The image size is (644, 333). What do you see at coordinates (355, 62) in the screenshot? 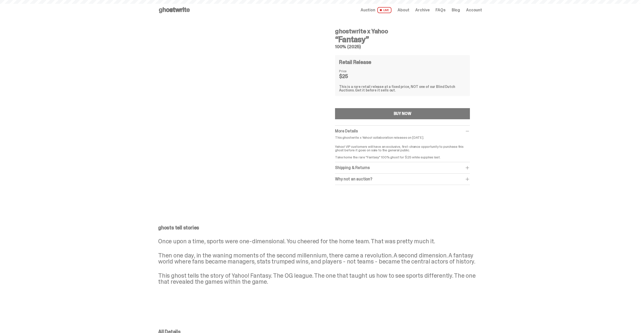
I see `h4: Retail Release` at bounding box center [355, 62].